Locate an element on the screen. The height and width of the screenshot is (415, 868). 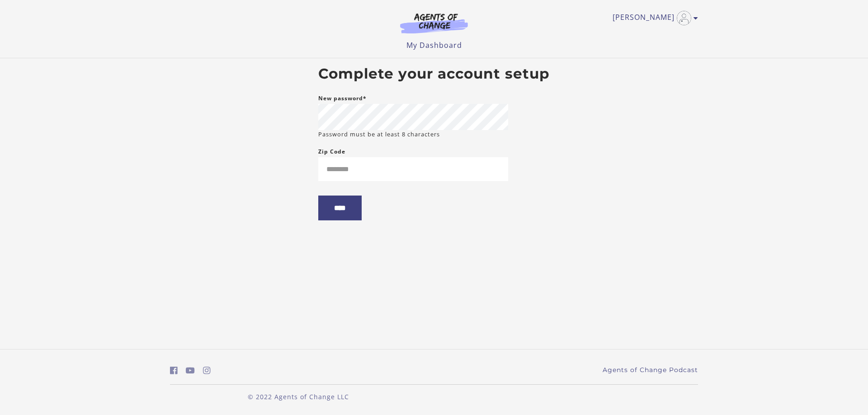
small: Password must be at least 8 characters is located at coordinates (379, 134).